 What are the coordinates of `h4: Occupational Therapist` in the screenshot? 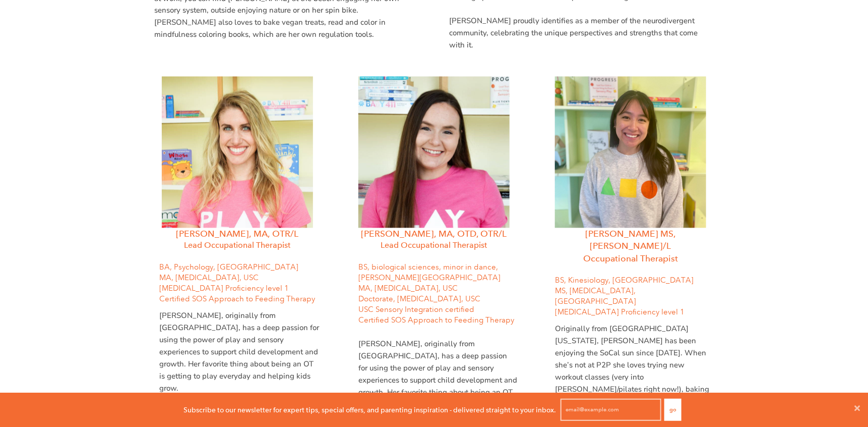 It's located at (631, 259).